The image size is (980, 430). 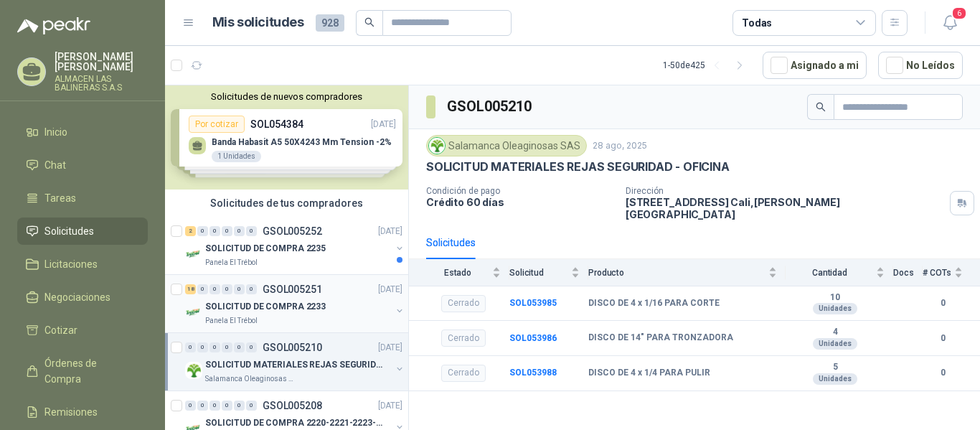 What do you see at coordinates (82, 412) in the screenshot?
I see `a: Remisiones` at bounding box center [82, 412].